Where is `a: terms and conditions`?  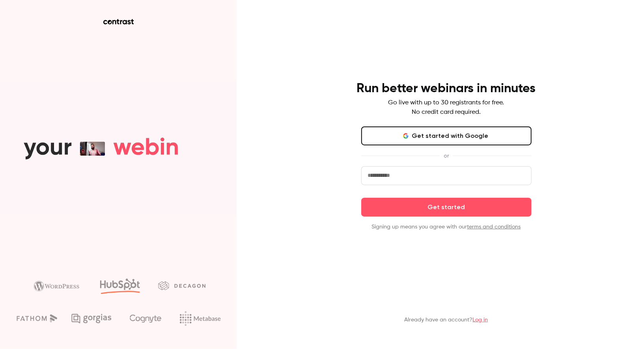
a: terms and conditions is located at coordinates (495, 227).